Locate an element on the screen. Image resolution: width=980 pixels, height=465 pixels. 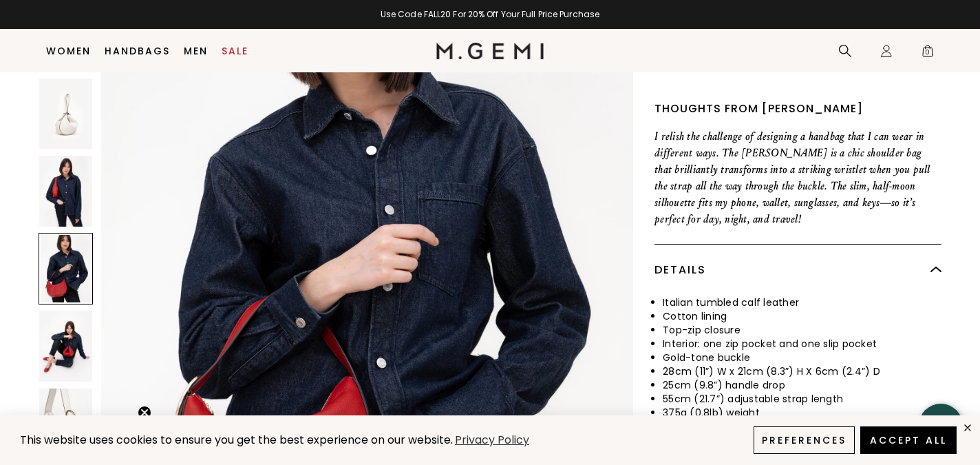
a: Women is located at coordinates (68, 51).